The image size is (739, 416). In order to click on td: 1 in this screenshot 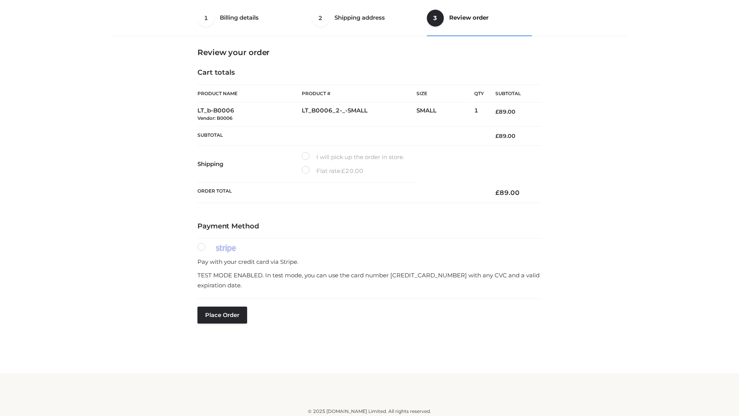, I will do `click(479, 114)`.